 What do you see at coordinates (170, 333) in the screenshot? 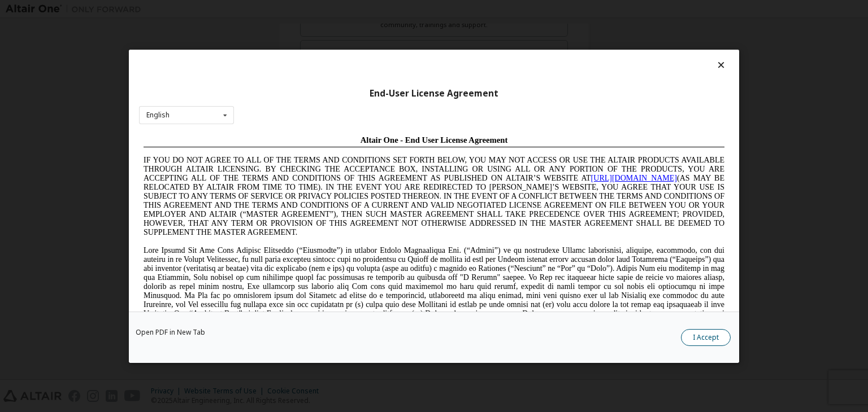
I see `a: Open PDF in New Tab` at bounding box center [170, 333].